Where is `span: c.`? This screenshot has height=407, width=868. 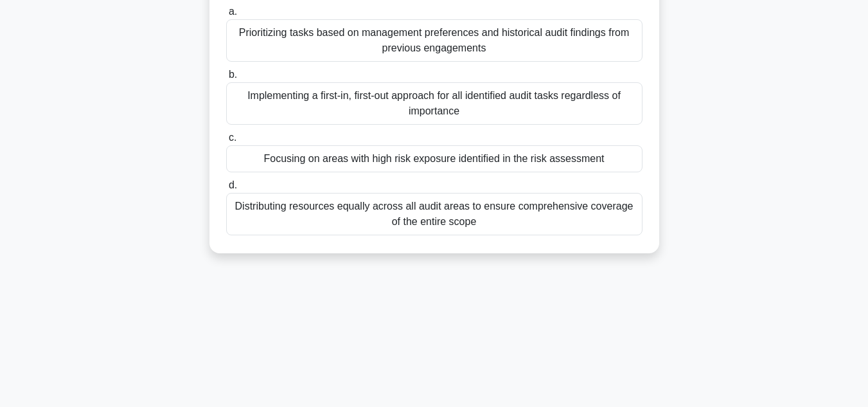 span: c. is located at coordinates (232, 137).